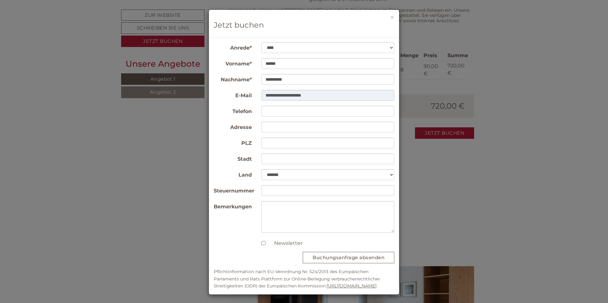 This screenshot has width=608, height=303. Describe the element at coordinates (233, 126) in the screenshot. I see `label: Adresse` at that location.